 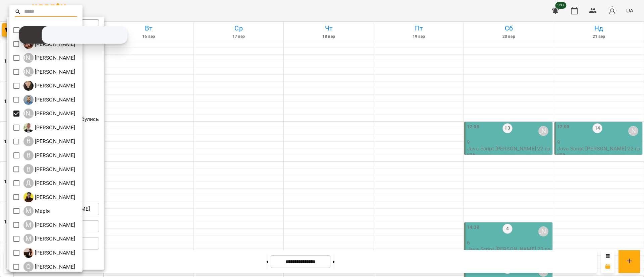 I want to click on div: Артем Кот, so click(x=50, y=113).